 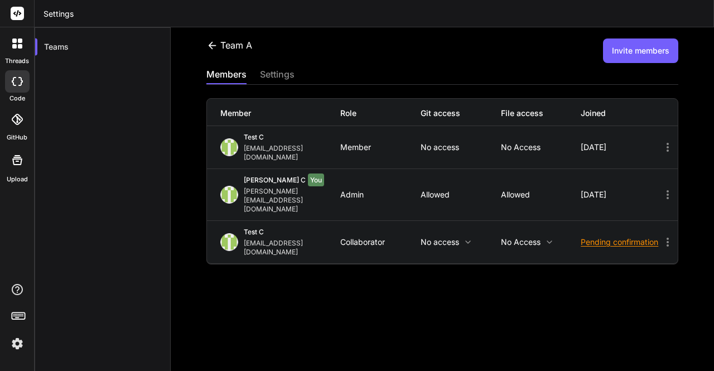 What do you see at coordinates (380, 195) in the screenshot?
I see `div: Admin` at bounding box center [380, 195].